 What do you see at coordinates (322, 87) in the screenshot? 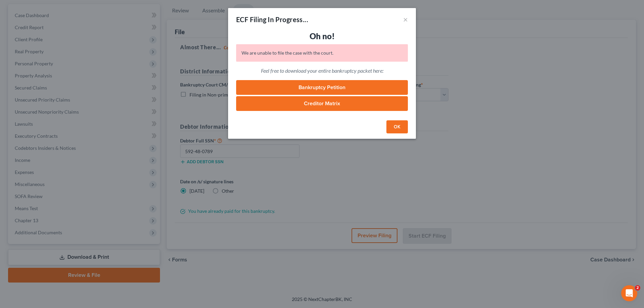
I see `a: Bankruptcy Petition` at bounding box center [322, 87].